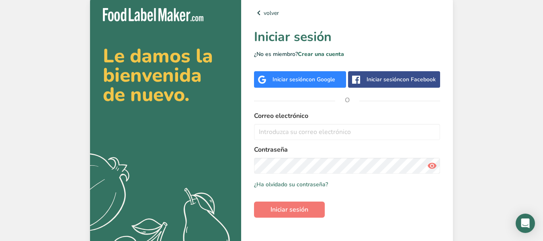  I want to click on label: Contraseña, so click(347, 149).